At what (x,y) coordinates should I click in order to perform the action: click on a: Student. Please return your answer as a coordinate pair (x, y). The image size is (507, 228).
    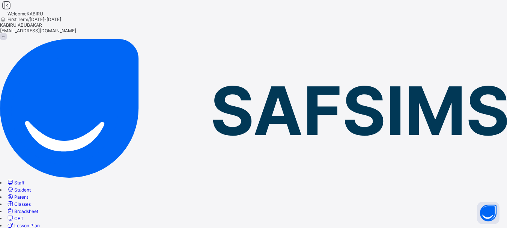
    Looking at the image, I should click on (18, 190).